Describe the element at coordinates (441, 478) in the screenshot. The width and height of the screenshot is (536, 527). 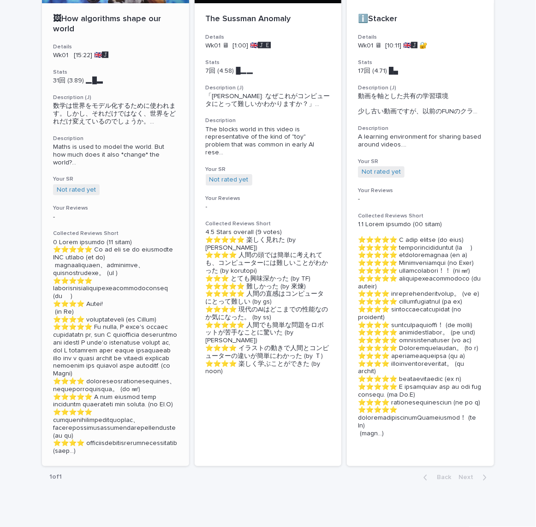
I see `span: Back` at that location.